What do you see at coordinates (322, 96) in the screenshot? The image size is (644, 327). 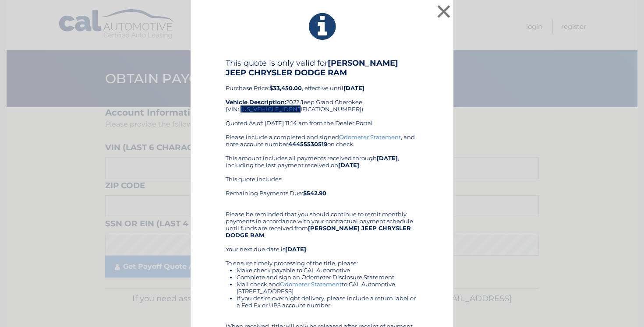 I see `div: Purchase Price: , effective until 2022 Jeep Grand Cherokee (VIN: [US_VEHICLE_IDENTIFICATION_NUMBE...` at bounding box center [322, 96].